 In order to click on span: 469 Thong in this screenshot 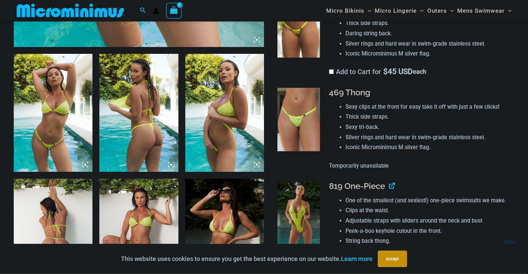, I will do `click(349, 92)`.